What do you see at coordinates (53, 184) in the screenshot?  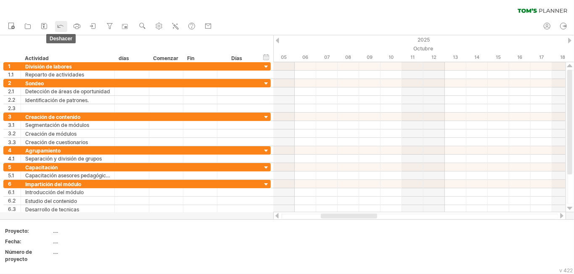 I see `font: Impartición del módulo` at bounding box center [53, 184].